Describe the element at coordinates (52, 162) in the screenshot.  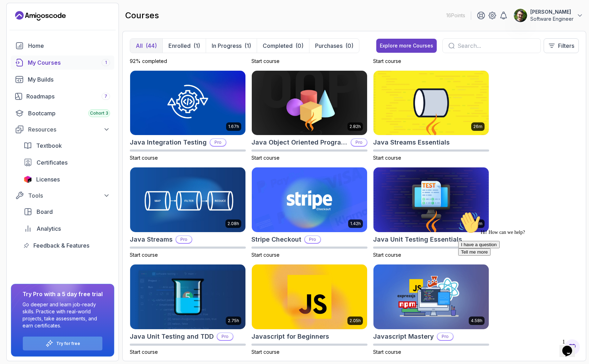
I see `span: Certificates` at that location.